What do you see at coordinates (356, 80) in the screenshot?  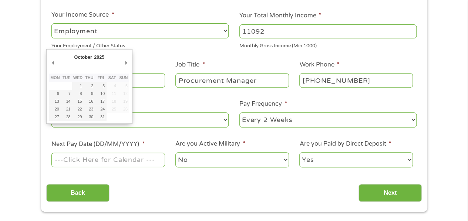 I see `input: (231) 754-4010` at bounding box center [356, 80].